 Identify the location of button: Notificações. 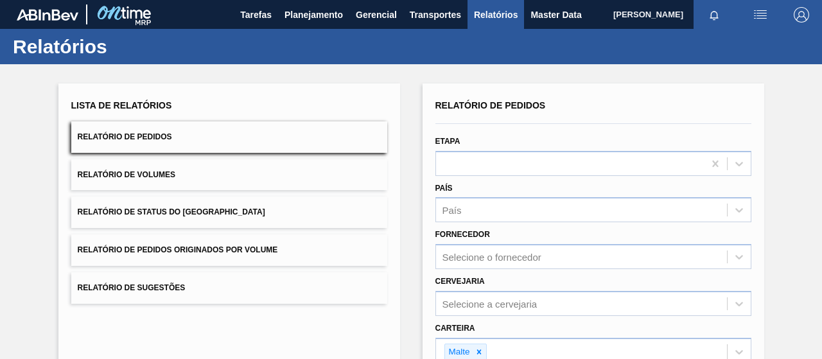
(714, 15).